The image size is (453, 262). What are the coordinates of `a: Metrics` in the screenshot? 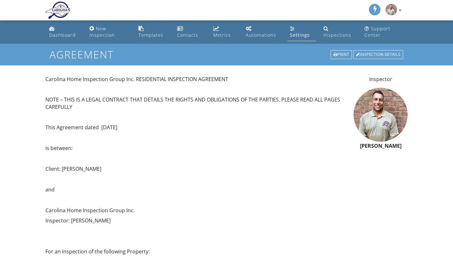 It's located at (224, 32).